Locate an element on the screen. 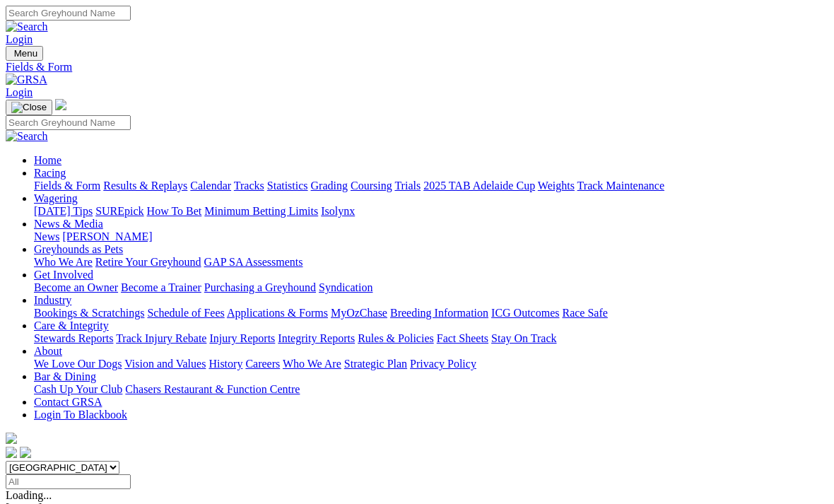  a: Integrity Reports is located at coordinates (316, 338).